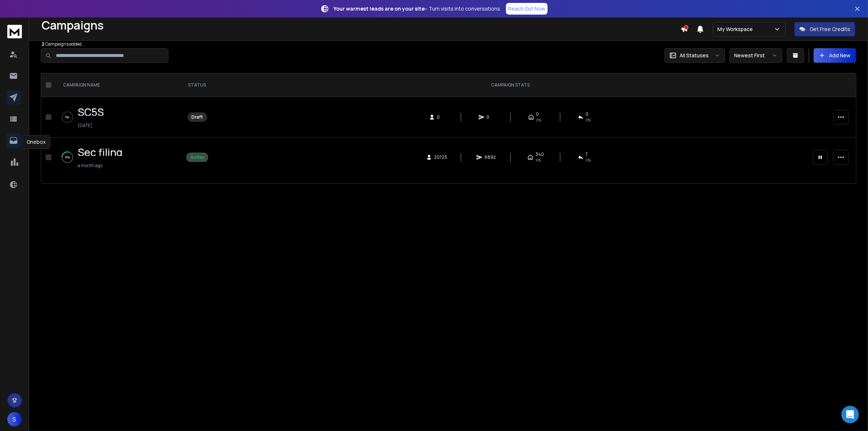 The image size is (868, 431). I want to click on button: Add New, so click(835, 56).